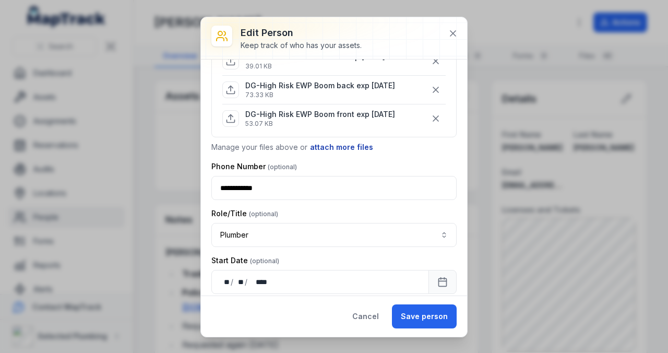 This screenshot has height=353, width=668. What do you see at coordinates (225, 282) in the screenshot?
I see `div: day,` at bounding box center [225, 282].